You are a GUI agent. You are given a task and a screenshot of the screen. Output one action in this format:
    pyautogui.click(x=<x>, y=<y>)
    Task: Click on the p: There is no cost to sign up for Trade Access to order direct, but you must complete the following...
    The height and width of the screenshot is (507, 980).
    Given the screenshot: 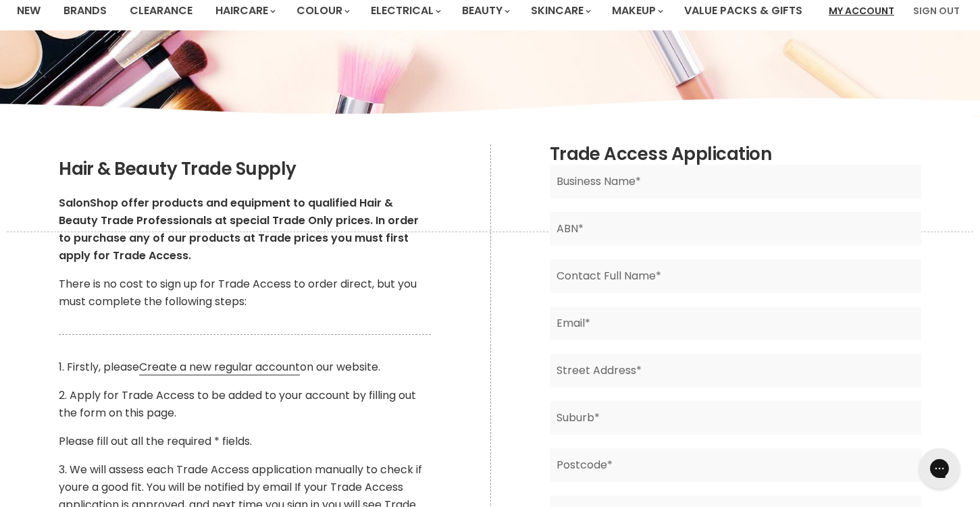 What is the action you would take?
    pyautogui.click(x=245, y=293)
    